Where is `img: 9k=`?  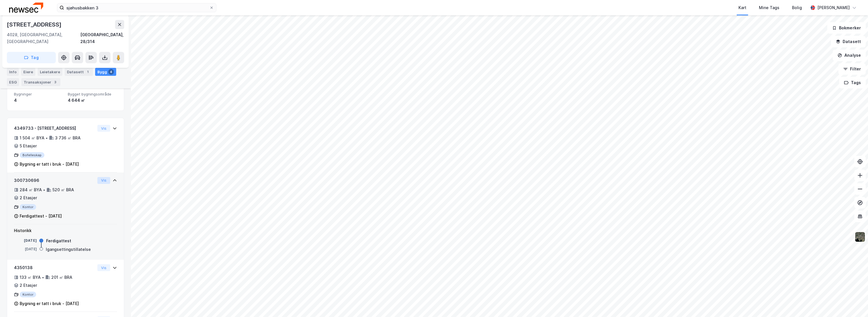
img: 9k= is located at coordinates (860, 237).